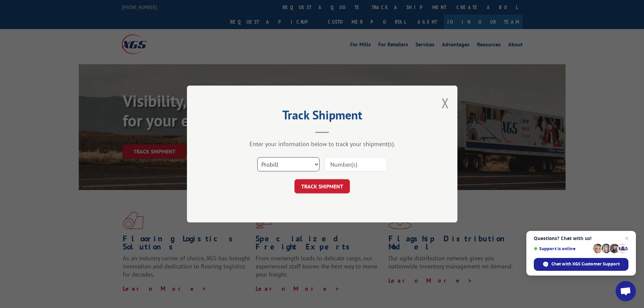 Image resolution: width=644 pixels, height=308 pixels. Describe the element at coordinates (581, 264) in the screenshot. I see `div: Chat with XGS Customer Support` at that location.